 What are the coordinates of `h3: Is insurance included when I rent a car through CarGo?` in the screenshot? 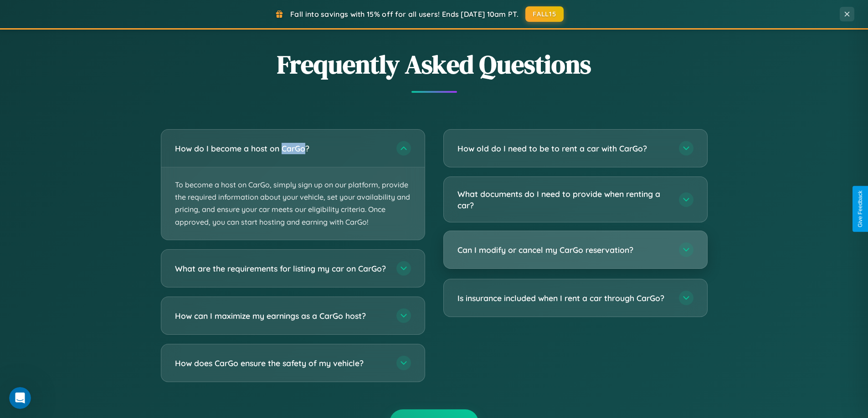 It's located at (564, 298).